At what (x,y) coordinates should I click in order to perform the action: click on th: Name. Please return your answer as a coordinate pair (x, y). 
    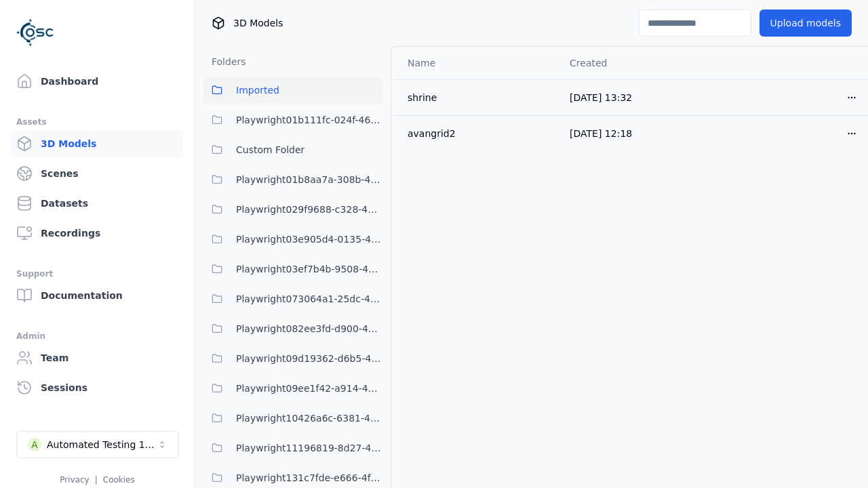
    Looking at the image, I should click on (474, 63).